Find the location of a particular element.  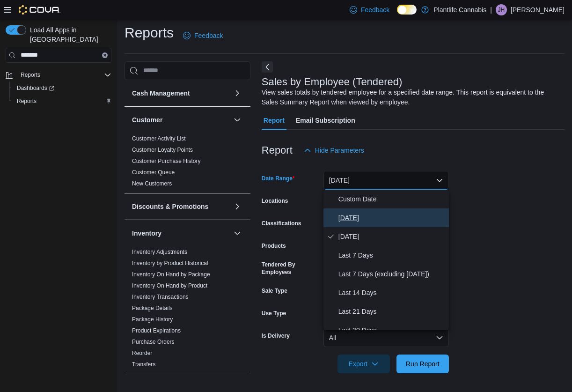

button: Export is located at coordinates (363, 364).